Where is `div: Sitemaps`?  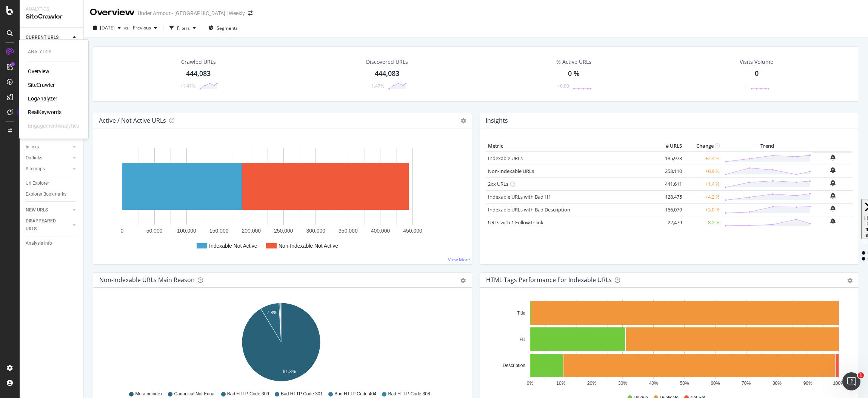 div: Sitemaps is located at coordinates (35, 169).